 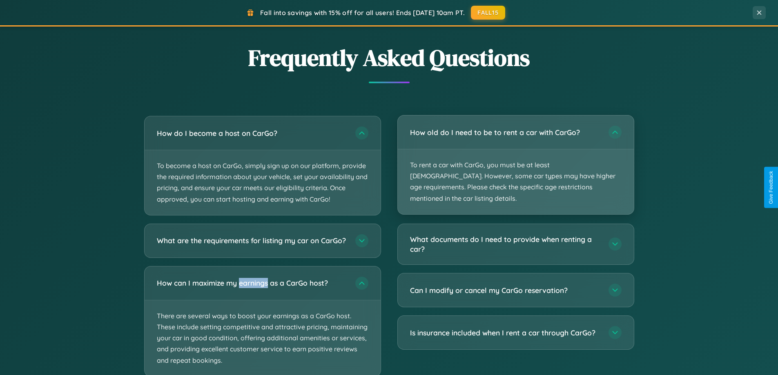 I want to click on h3: Can I modify or cancel my CarGo reservation?, so click(x=505, y=290).